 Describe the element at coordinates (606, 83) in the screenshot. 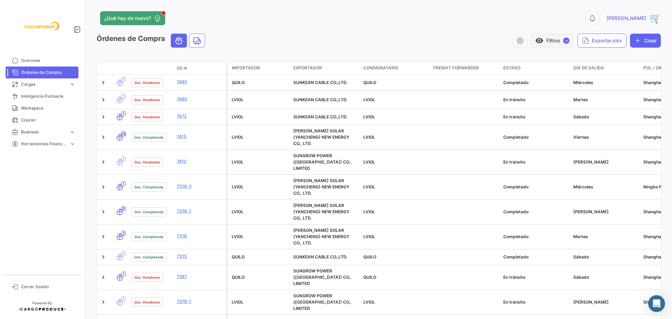

I see `div: Miércoles` at that location.